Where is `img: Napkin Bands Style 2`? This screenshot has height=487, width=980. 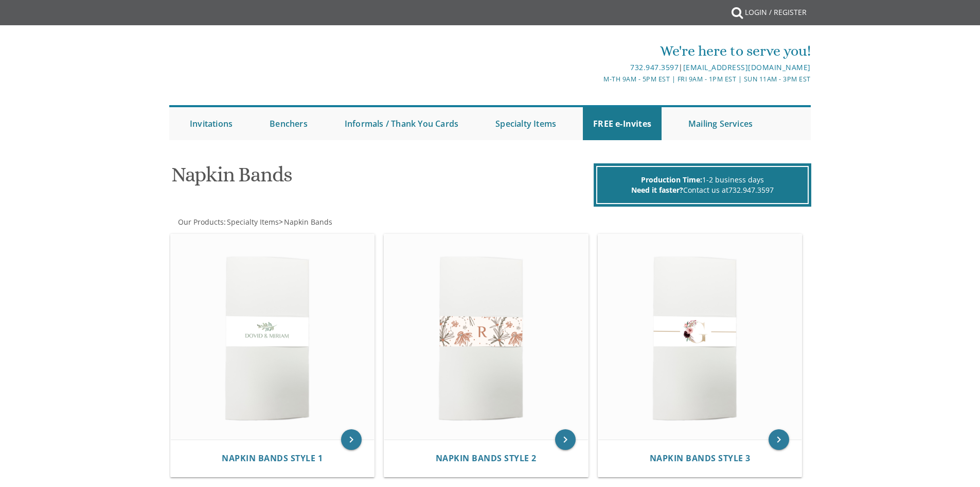 img: Napkin Bands Style 2 is located at coordinates (487, 337).